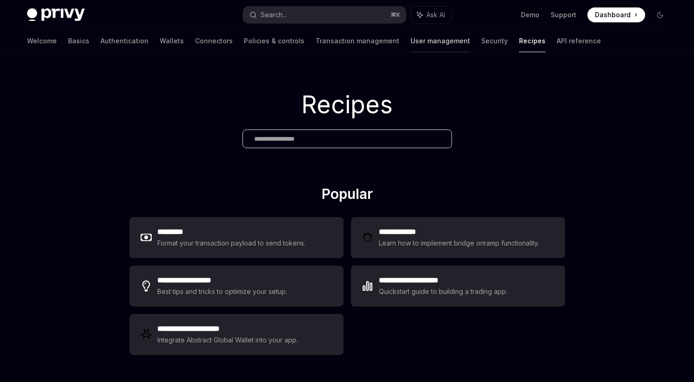 The image size is (694, 382). What do you see at coordinates (42, 41) in the screenshot?
I see `a: Welcome` at bounding box center [42, 41].